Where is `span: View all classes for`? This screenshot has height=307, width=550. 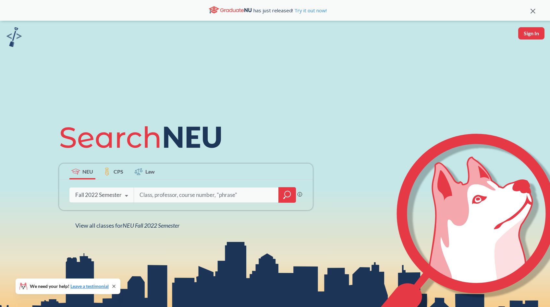
span: View all classes for is located at coordinates (127, 226).